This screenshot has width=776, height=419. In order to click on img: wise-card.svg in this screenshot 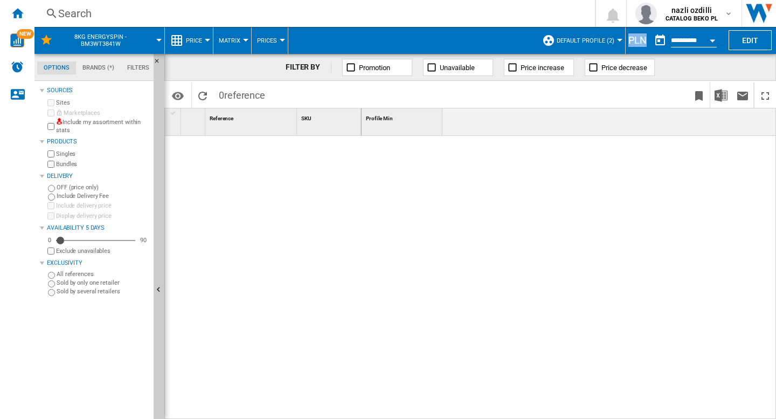, I will do `click(17, 40)`.